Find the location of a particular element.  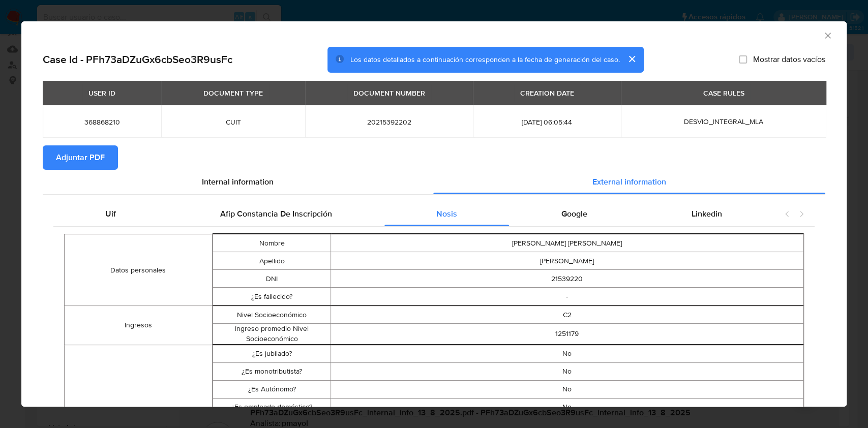

button: Adjuntar PDF is located at coordinates (80, 157).